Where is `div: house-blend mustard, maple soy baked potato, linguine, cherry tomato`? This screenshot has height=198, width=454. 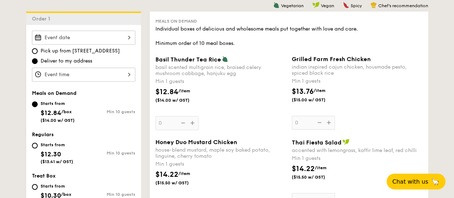 div: house-blend mustard, maple soy baked potato, linguine, cherry tomato is located at coordinates (221, 153).